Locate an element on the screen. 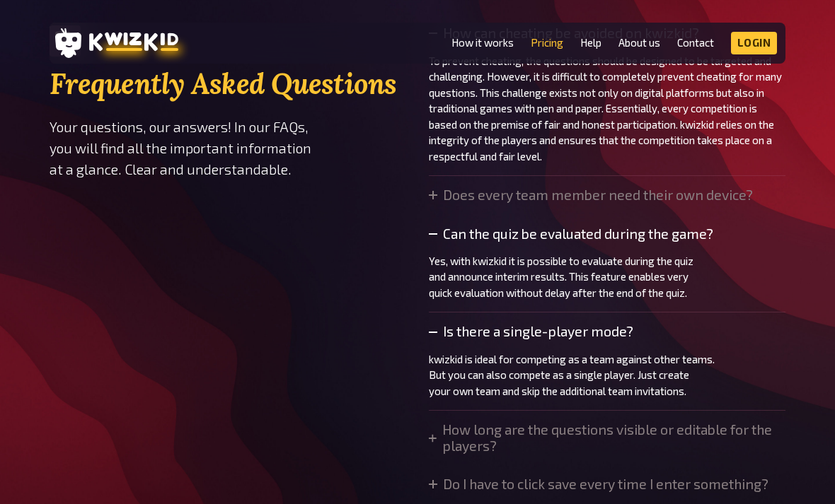  a: About us is located at coordinates (639, 42).